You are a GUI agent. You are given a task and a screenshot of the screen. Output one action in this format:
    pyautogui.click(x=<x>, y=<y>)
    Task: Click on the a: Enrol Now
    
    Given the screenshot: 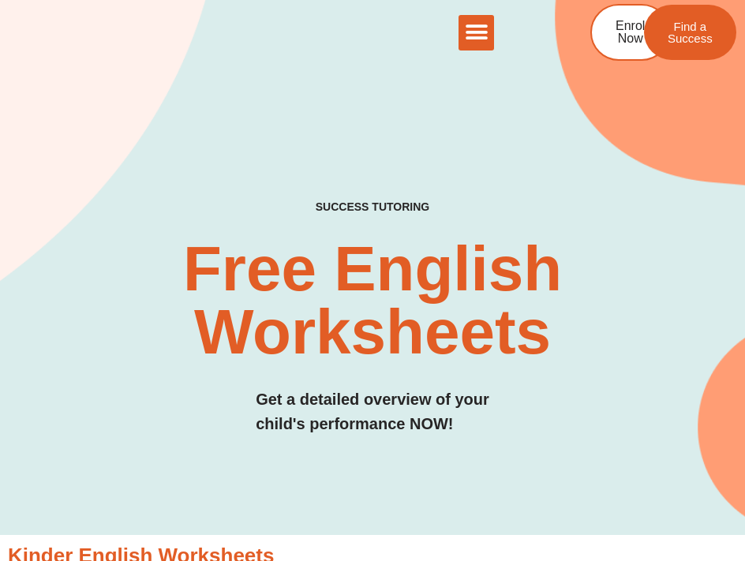 What is the action you would take?
    pyautogui.click(x=630, y=32)
    